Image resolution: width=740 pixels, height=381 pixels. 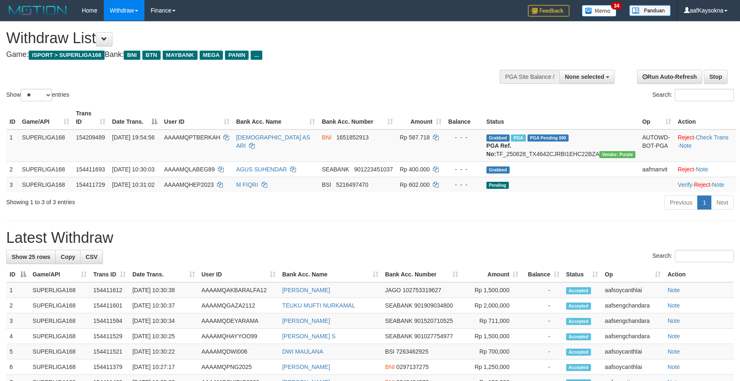 What do you see at coordinates (18, 336) in the screenshot?
I see `td: 4` at bounding box center [18, 336].